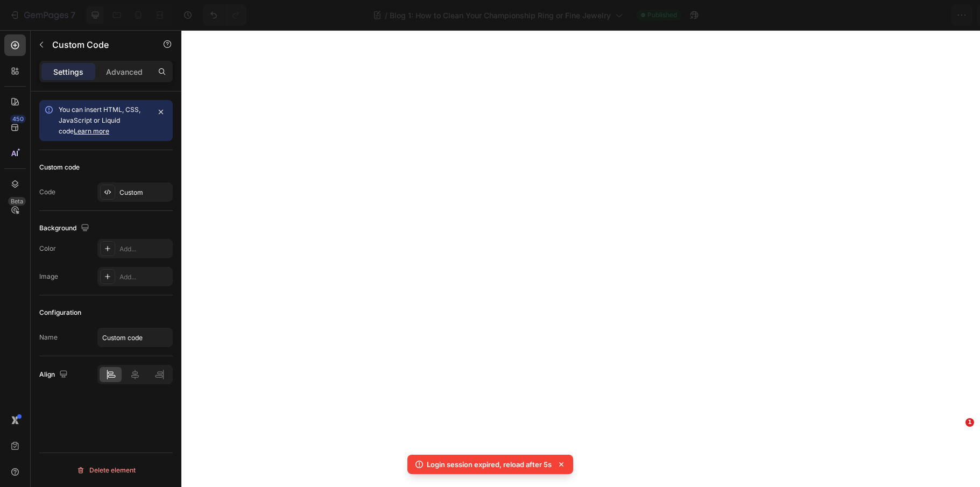  What do you see at coordinates (60, 313) in the screenshot?
I see `div: Configuration` at bounding box center [60, 313].